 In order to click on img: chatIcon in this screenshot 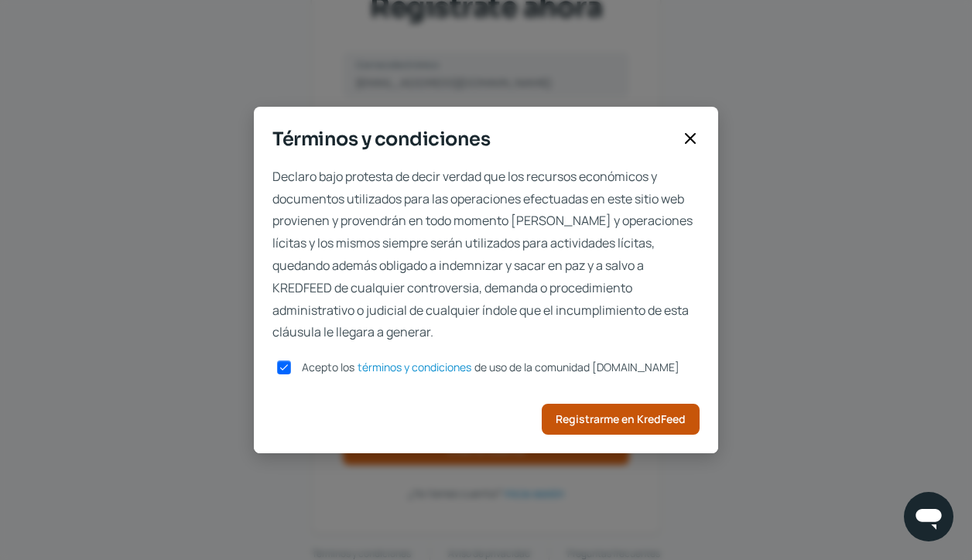, I will do `click(928, 516)`.